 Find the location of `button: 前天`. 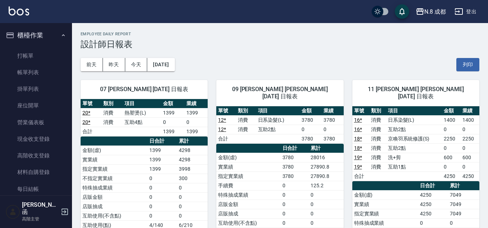

button: 前天 is located at coordinates (92, 64).